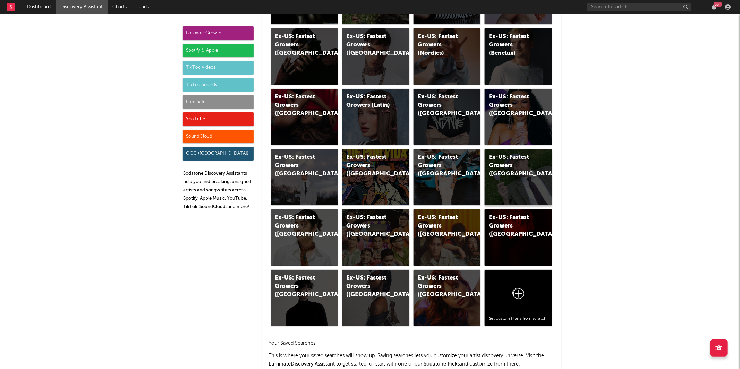 The height and width of the screenshot is (369, 740). I want to click on div: Ex-US: Fastest Growers (Latin), so click(370, 101).